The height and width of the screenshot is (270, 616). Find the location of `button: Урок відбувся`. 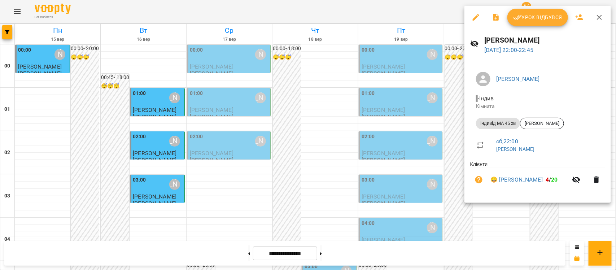

button: Урок відбувся is located at coordinates (538, 17).